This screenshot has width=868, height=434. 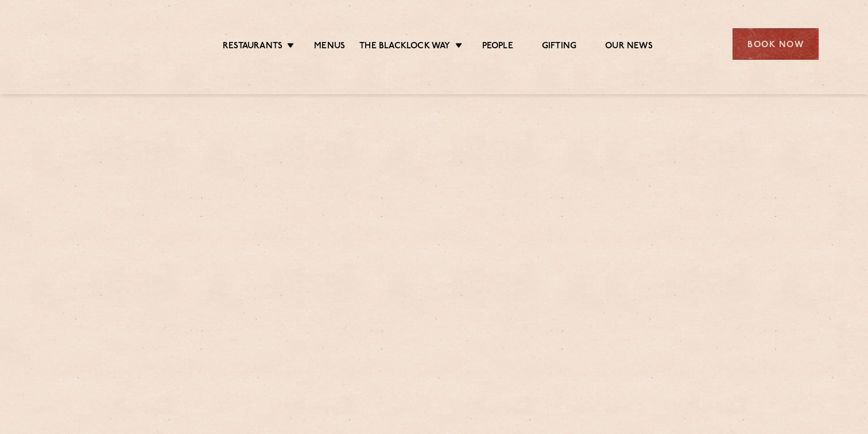 I want to click on img: svg%3E, so click(x=99, y=44).